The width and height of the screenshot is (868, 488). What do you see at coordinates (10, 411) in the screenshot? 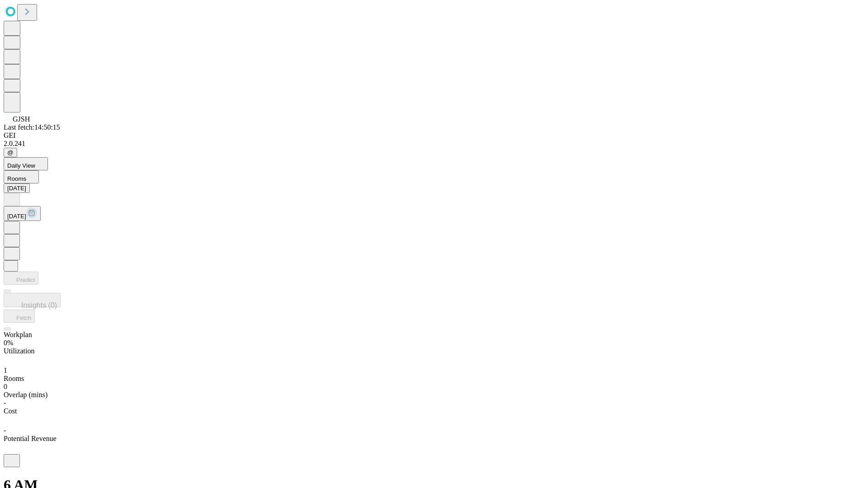
I see `span: Cost` at bounding box center [10, 411].